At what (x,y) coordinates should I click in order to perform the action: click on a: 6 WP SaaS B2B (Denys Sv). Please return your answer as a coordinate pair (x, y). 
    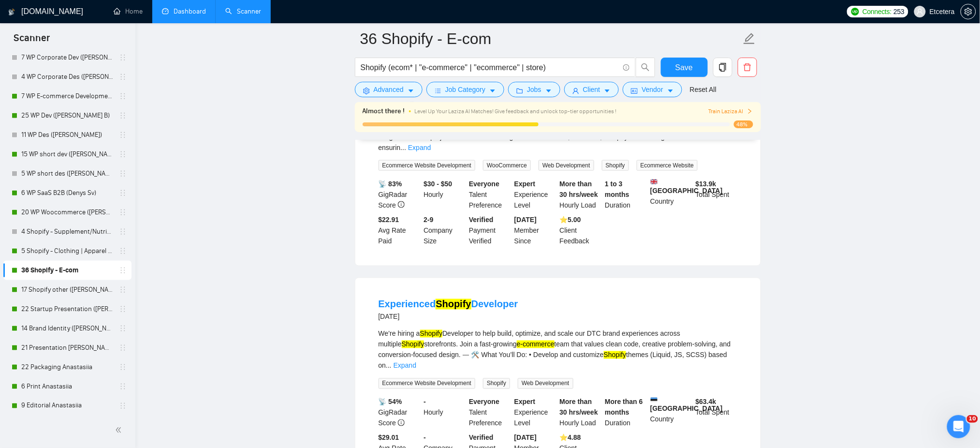
    Looking at the image, I should click on (67, 193).